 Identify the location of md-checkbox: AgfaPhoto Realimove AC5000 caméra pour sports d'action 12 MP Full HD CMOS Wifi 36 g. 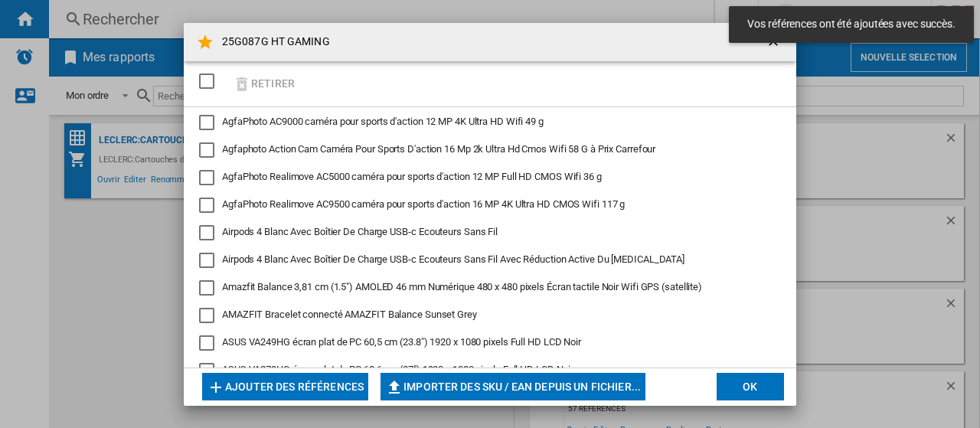
(484, 178).